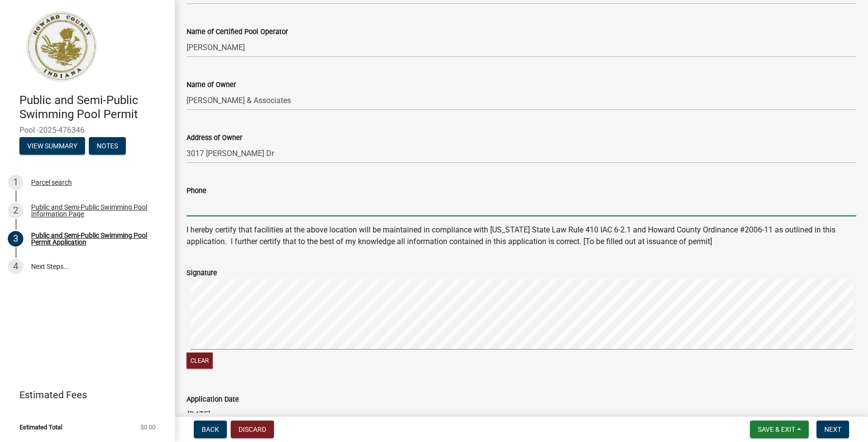  Describe the element at coordinates (51, 182) in the screenshot. I see `div: Parcel search` at that location.